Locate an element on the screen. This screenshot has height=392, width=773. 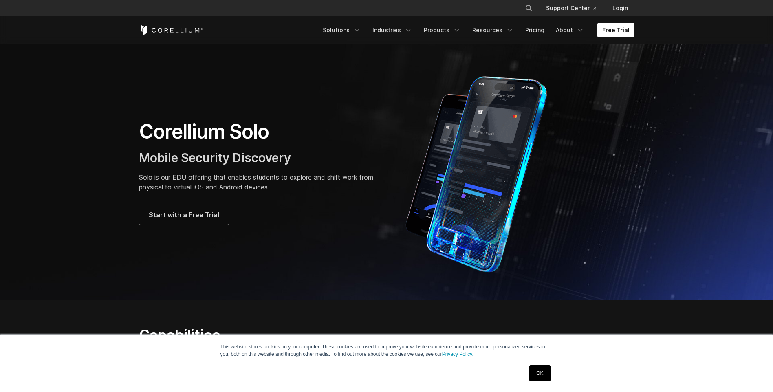
a: Corellium Home is located at coordinates (171, 30).